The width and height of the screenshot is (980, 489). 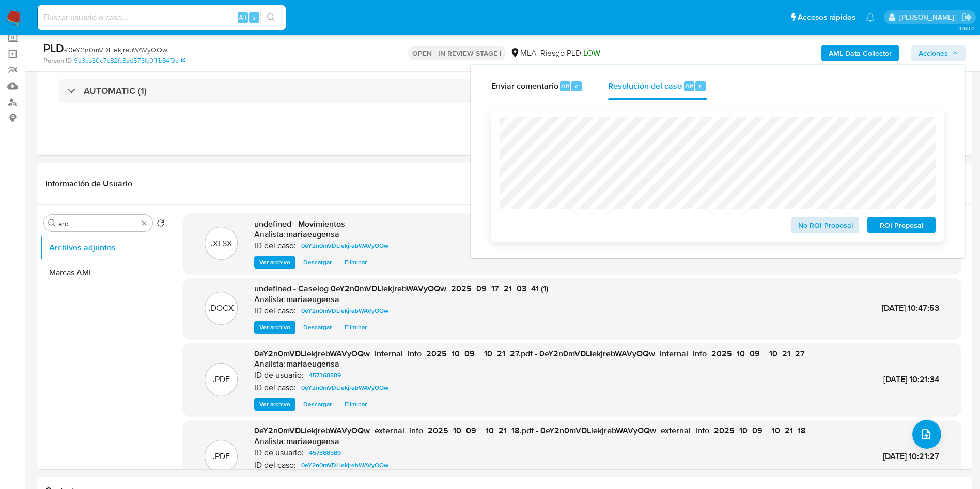 I want to click on span: Acciones, so click(x=933, y=53).